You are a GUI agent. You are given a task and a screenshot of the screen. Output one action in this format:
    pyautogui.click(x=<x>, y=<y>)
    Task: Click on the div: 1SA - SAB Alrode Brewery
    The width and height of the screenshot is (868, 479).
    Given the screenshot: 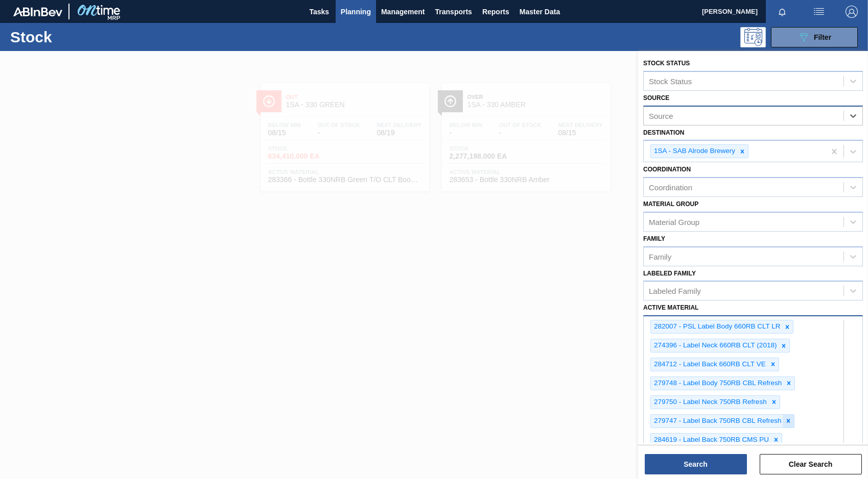 What is the action you would take?
    pyautogui.click(x=694, y=151)
    